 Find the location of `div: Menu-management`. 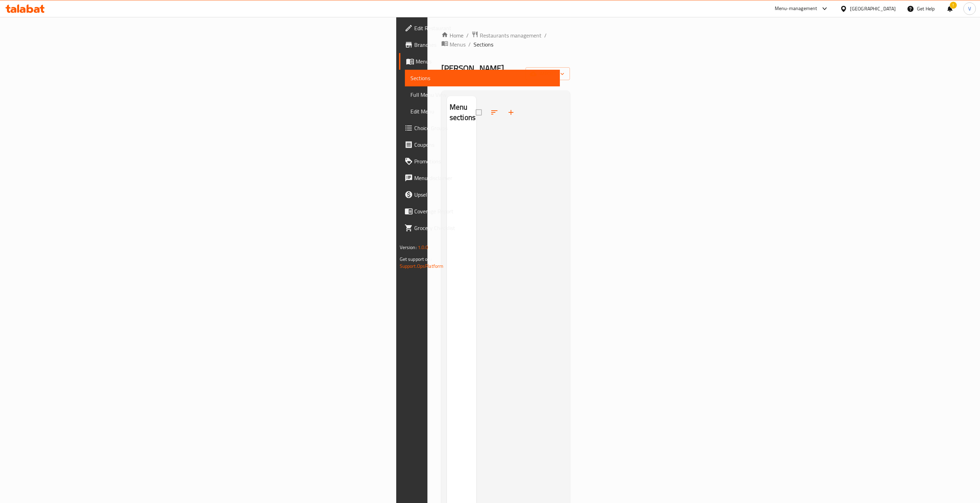

div: Menu-management is located at coordinates (796, 9).